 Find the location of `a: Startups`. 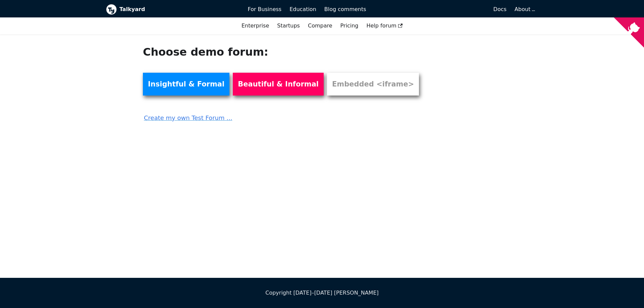

a: Startups is located at coordinates (288, 26).